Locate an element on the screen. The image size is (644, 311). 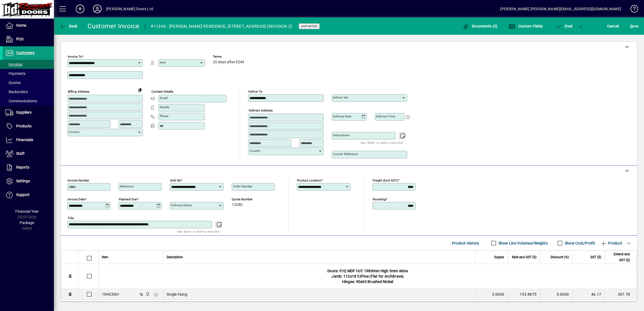
span: 20 days after EOM is located at coordinates (228, 62).